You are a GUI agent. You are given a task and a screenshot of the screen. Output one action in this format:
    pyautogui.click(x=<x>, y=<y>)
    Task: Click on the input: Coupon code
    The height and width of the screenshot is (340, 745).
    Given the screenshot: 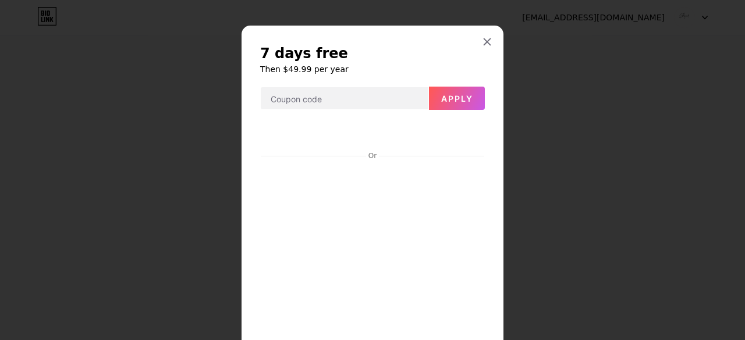 What is the action you would take?
    pyautogui.click(x=345, y=99)
    